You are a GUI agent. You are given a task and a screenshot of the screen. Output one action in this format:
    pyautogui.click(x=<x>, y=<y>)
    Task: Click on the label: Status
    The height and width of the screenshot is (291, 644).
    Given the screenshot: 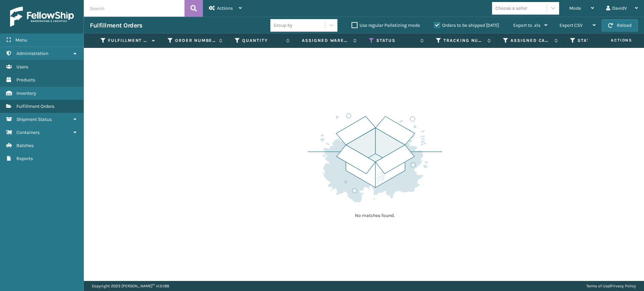 What is the action you would take?
    pyautogui.click(x=397, y=40)
    